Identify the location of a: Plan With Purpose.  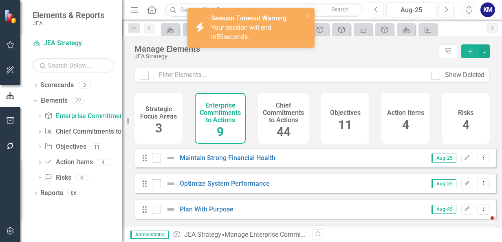
(207, 209).